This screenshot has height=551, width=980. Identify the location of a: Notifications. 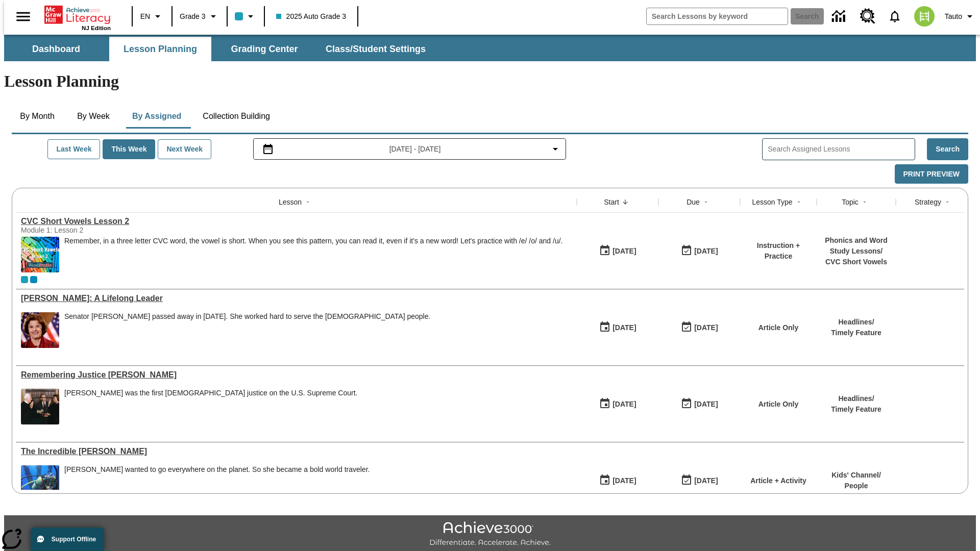
(895, 17).